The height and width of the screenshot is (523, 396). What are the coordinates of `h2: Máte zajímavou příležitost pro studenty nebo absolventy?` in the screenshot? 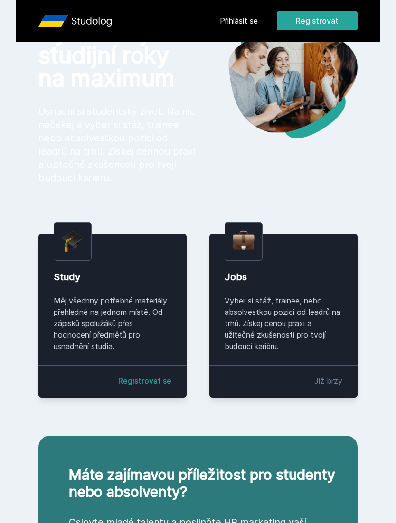 It's located at (205, 483).